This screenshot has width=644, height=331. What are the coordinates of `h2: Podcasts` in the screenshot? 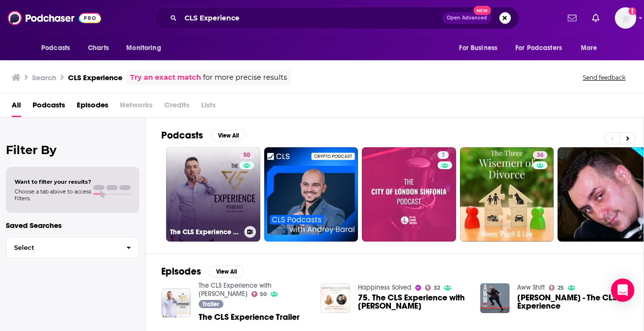 It's located at (182, 135).